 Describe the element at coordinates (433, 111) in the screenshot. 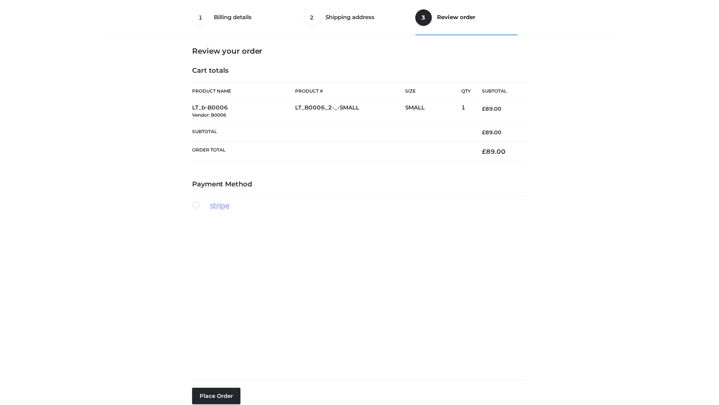

I see `td: SMALL` at that location.